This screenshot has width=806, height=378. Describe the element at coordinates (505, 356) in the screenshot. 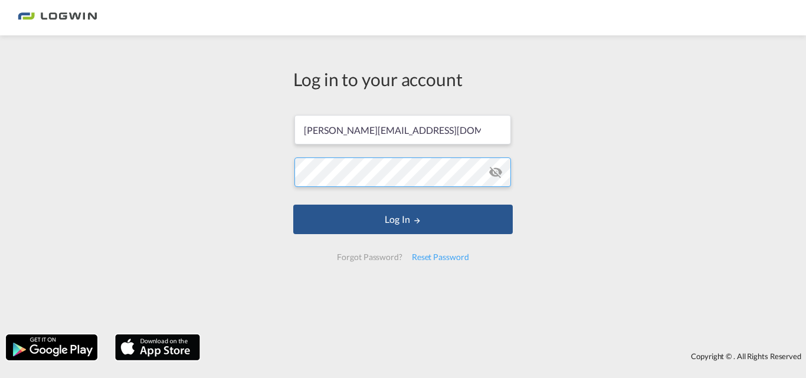

I see `div: Copyright © . All Rights Reserved` at that location.